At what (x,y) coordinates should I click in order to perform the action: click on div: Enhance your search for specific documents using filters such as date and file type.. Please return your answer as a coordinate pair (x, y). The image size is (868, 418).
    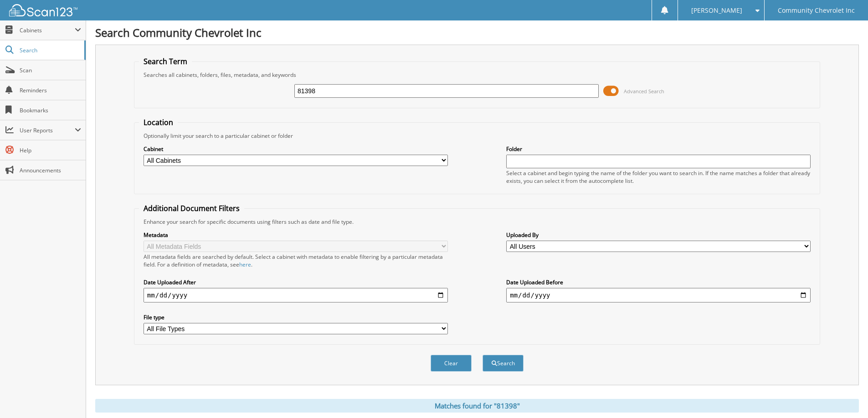
    Looking at the image, I should click on (477, 222).